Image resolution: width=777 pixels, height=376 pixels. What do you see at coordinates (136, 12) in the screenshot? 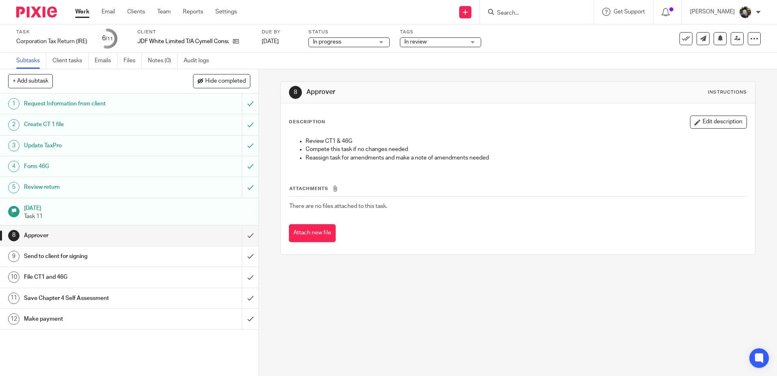
I see `a: Clients` at bounding box center [136, 12].